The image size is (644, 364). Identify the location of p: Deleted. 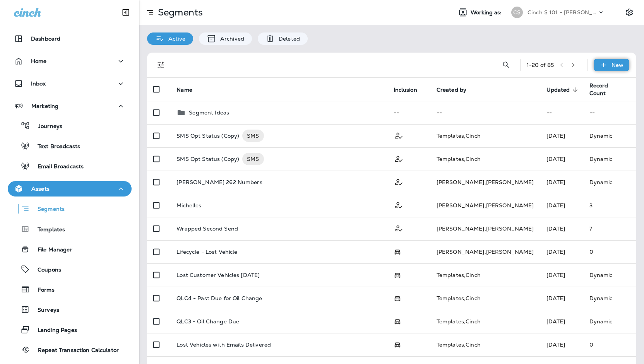
(287, 38).